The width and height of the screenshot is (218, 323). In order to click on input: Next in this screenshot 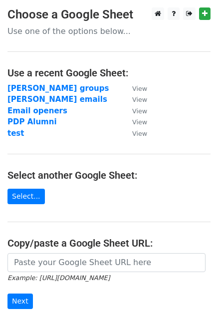, I will do `click(20, 301)`.